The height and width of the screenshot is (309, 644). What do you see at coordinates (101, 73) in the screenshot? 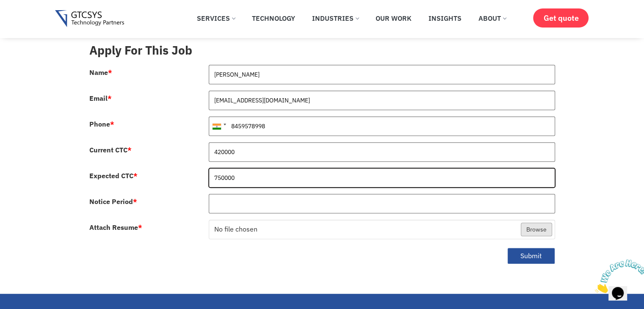
I see `label: Name` at bounding box center [101, 73].